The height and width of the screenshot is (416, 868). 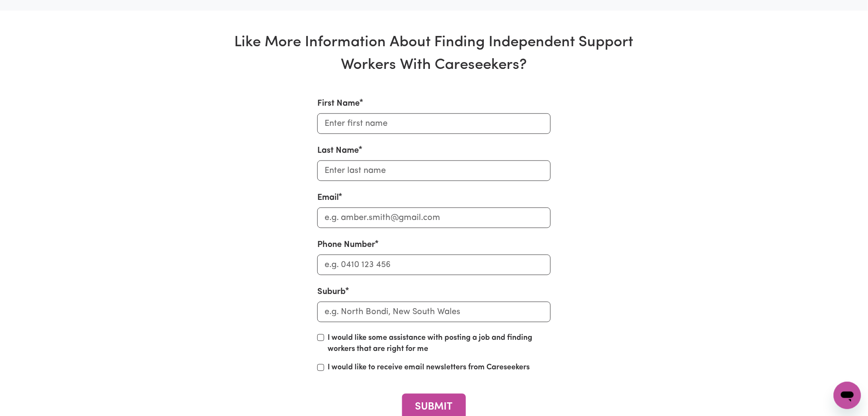 What do you see at coordinates (434, 124) in the screenshot?
I see `input: Enter first name` at bounding box center [434, 124].